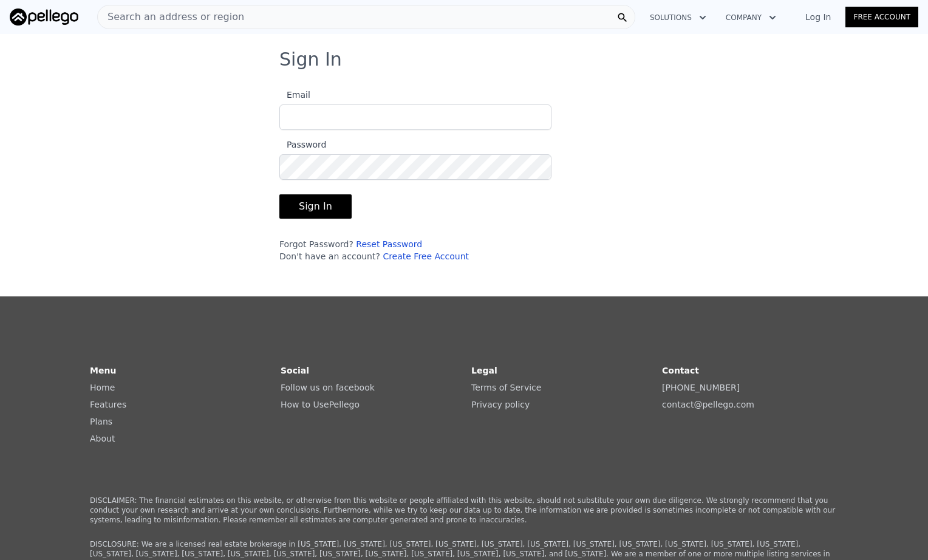 The width and height of the screenshot is (928, 560). What do you see at coordinates (678, 18) in the screenshot?
I see `button: Solutions` at bounding box center [678, 18].